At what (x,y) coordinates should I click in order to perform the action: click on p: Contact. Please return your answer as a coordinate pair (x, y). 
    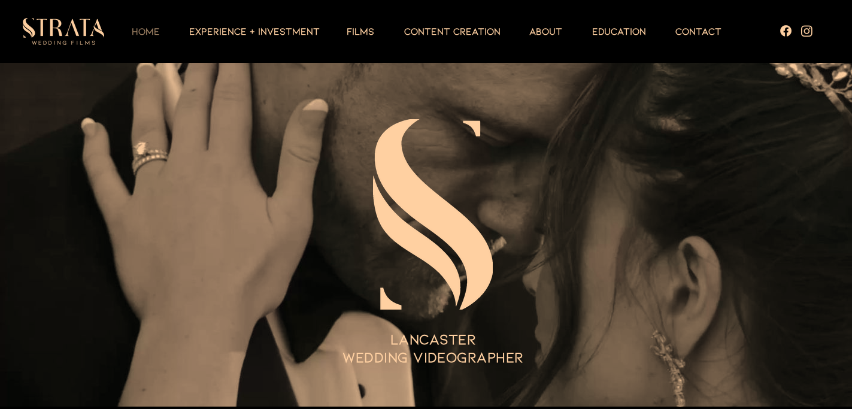
    Looking at the image, I should click on (698, 31).